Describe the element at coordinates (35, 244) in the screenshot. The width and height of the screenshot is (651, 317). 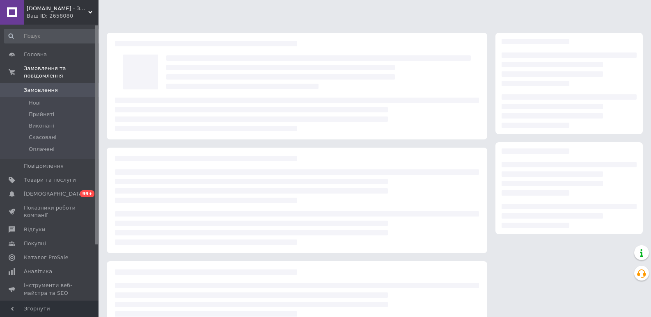
I see `span: Покупці` at that location.